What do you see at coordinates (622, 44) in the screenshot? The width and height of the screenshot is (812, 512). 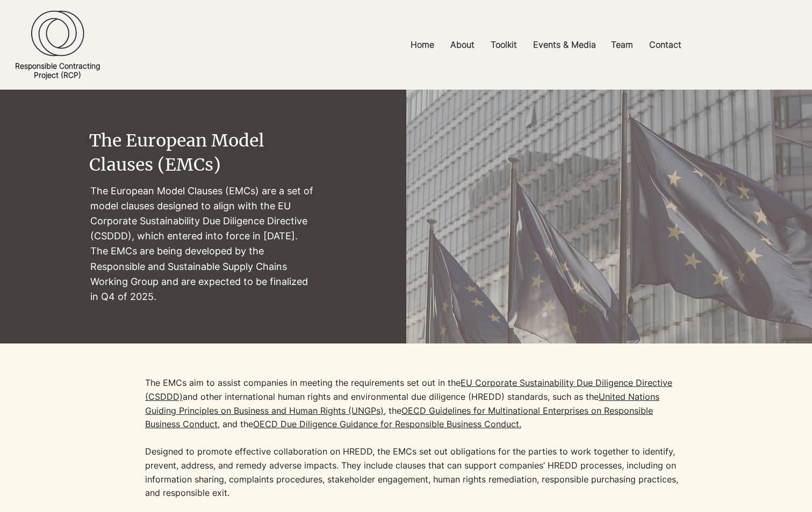 I see `a: Team` at bounding box center [622, 44].